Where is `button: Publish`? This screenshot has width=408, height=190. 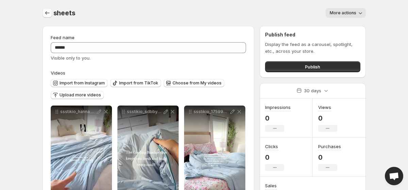
button: Publish is located at coordinates (312, 67).